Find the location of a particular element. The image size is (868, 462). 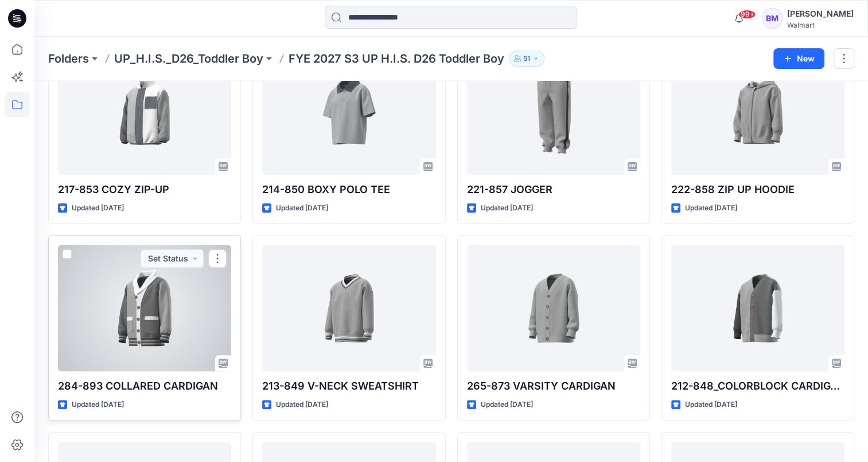

p: 212-848_COLORBLOCK CARDIGAN is located at coordinates (758, 386).